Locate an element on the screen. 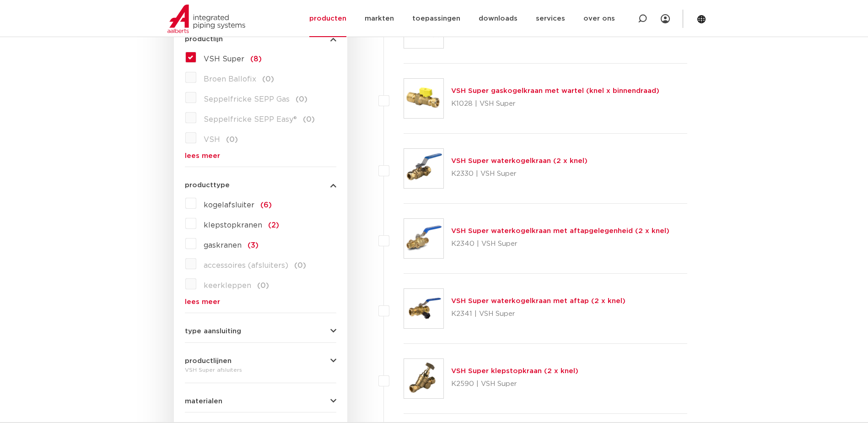  a: VSH Super gaskogelkraan met wartel (knel x binnendraad) is located at coordinates (555, 91).